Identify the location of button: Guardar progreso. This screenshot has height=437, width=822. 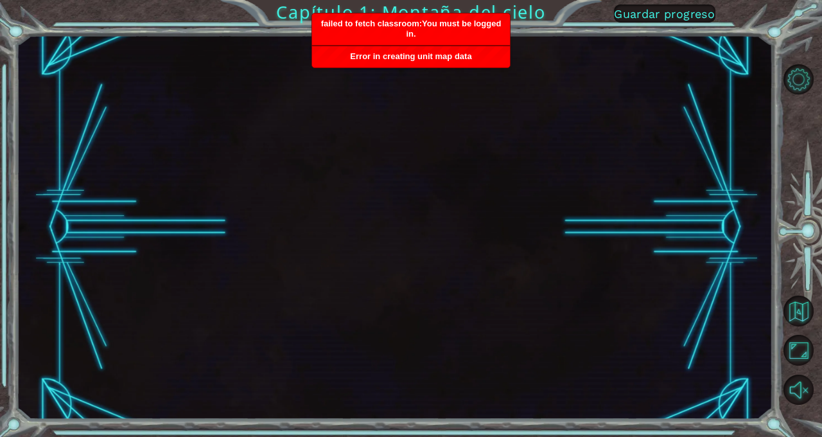
(665, 13).